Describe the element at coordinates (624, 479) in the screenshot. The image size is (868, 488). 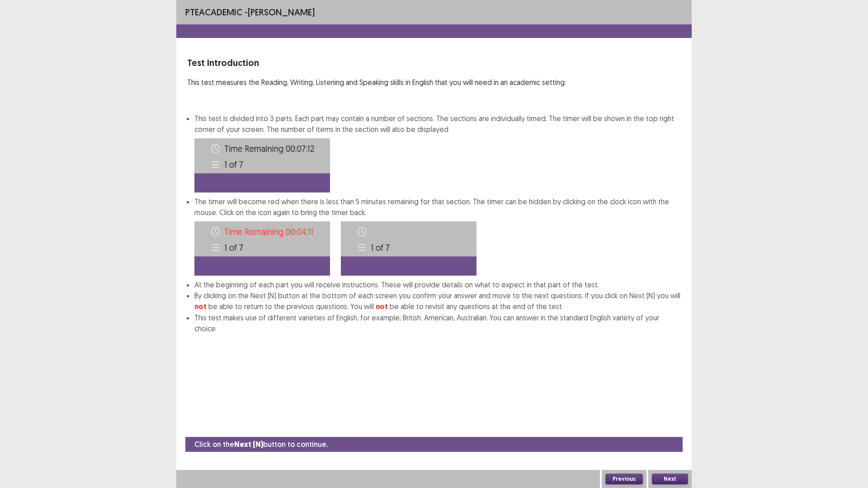
I see `button: Previous` at that location.